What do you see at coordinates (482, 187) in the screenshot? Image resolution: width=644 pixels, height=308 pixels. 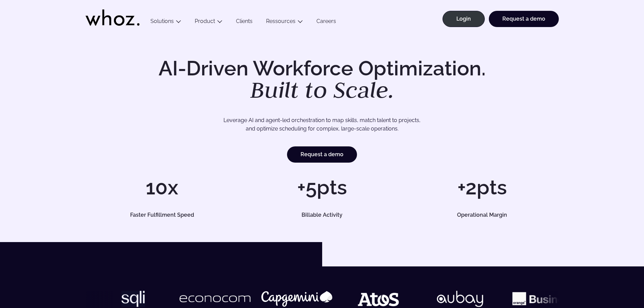 I see `h1: +2pts` at bounding box center [482, 187].